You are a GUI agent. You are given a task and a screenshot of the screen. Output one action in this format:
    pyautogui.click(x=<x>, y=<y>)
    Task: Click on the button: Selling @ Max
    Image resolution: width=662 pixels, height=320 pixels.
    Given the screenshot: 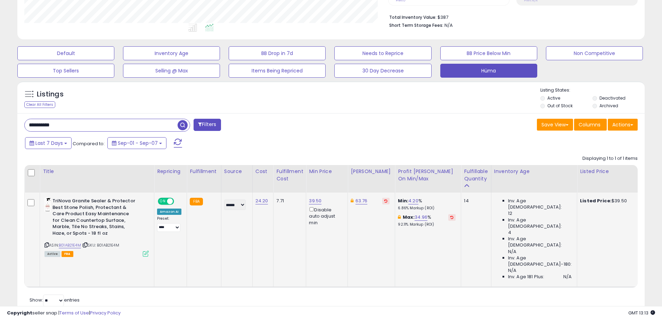 What is the action you would take?
    pyautogui.click(x=171, y=71)
    